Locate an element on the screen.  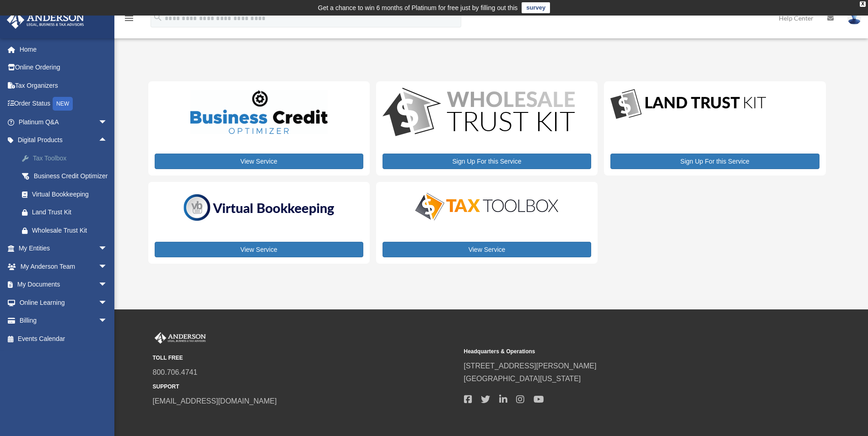
img: User Pic is located at coordinates (855, 18).